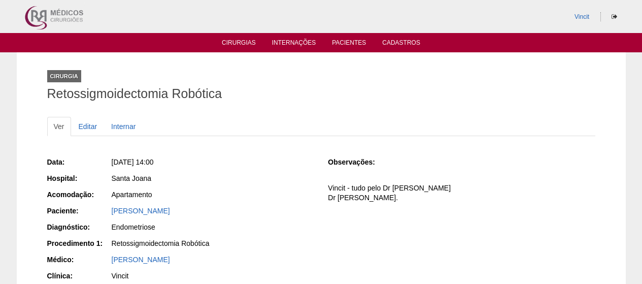 This screenshot has height=284, width=642. I want to click on a: Ver, so click(59, 126).